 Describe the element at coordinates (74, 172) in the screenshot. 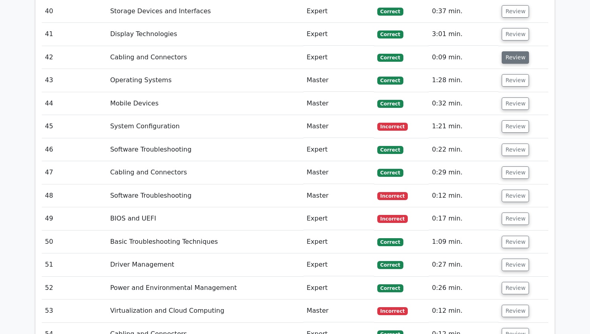

I see `td: 47` at that location.